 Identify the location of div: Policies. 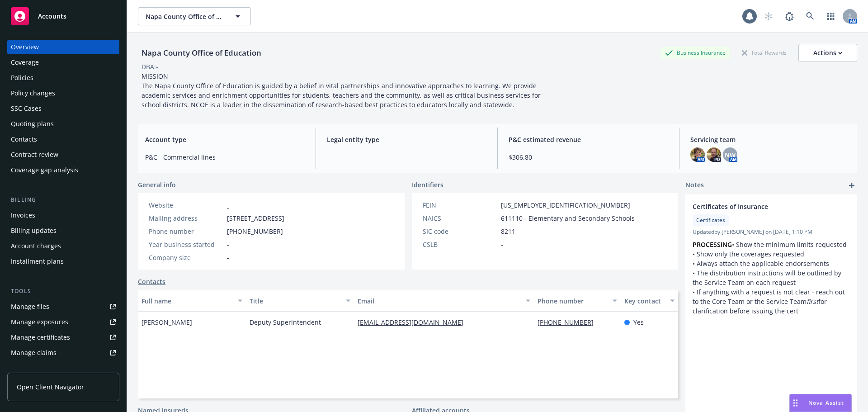
(22, 78).